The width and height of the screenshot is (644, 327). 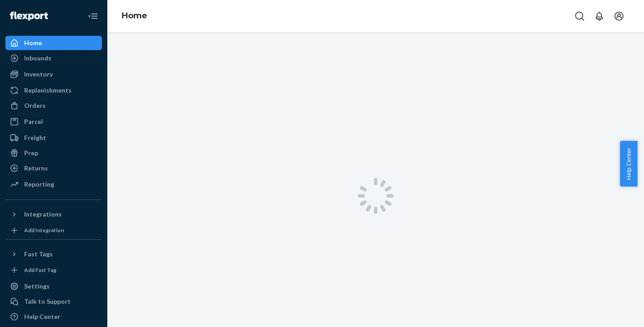 What do you see at coordinates (35, 106) in the screenshot?
I see `div: Orders` at bounding box center [35, 106].